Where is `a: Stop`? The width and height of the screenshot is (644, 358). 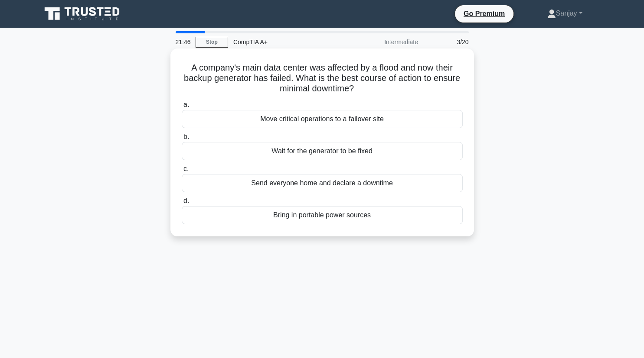 a: Stop is located at coordinates (212, 42).